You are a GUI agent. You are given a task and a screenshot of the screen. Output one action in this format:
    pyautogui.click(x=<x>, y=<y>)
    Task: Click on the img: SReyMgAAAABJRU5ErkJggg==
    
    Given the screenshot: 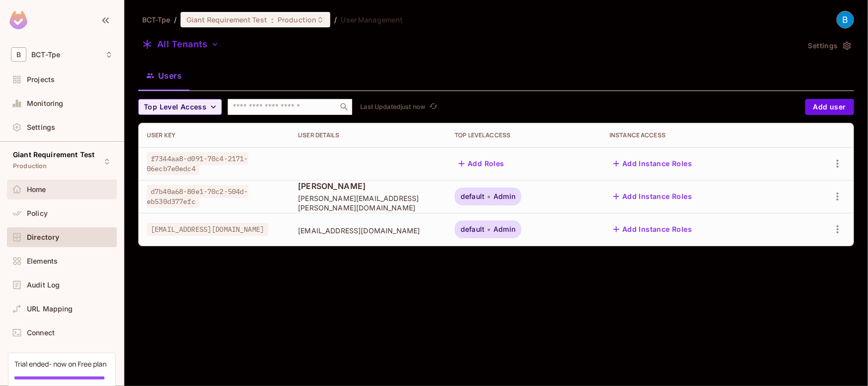 What is the action you would take?
    pyautogui.click(x=18, y=20)
    